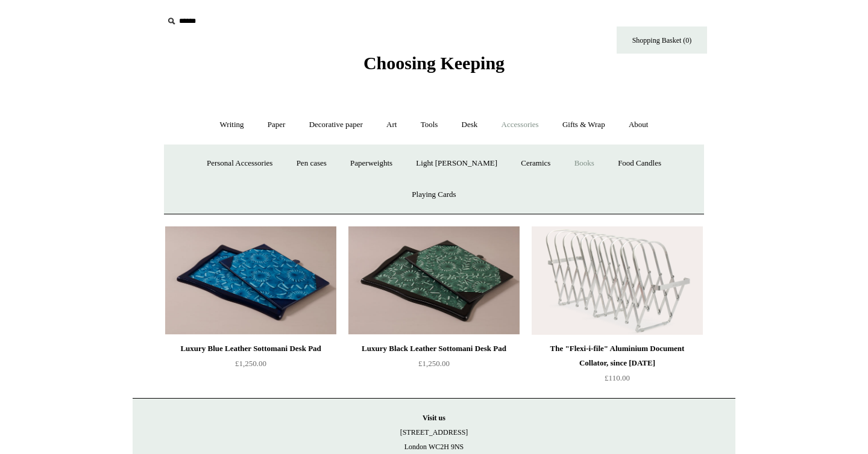 The width and height of the screenshot is (868, 454). I want to click on a: Choosing Keeping, so click(434, 67).